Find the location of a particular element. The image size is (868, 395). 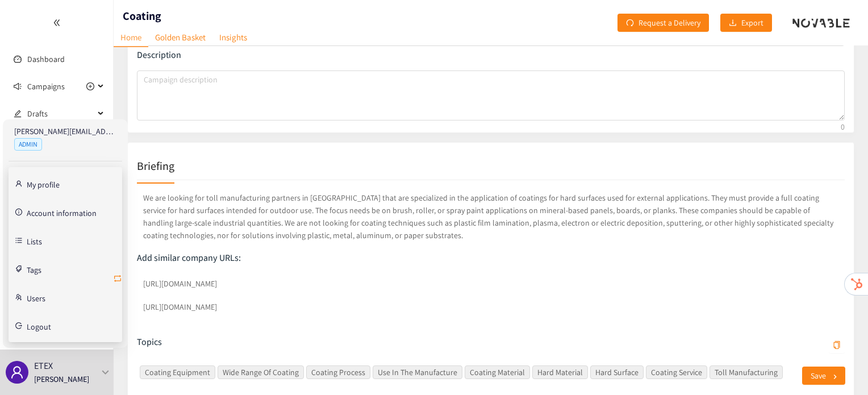

p: ETEX is located at coordinates (44, 365).